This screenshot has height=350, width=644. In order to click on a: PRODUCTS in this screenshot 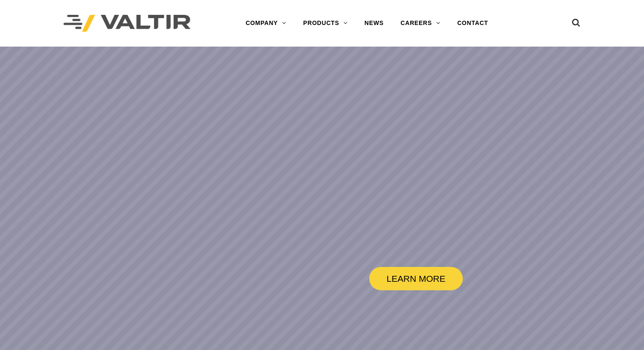, I will do `click(325, 23)`.